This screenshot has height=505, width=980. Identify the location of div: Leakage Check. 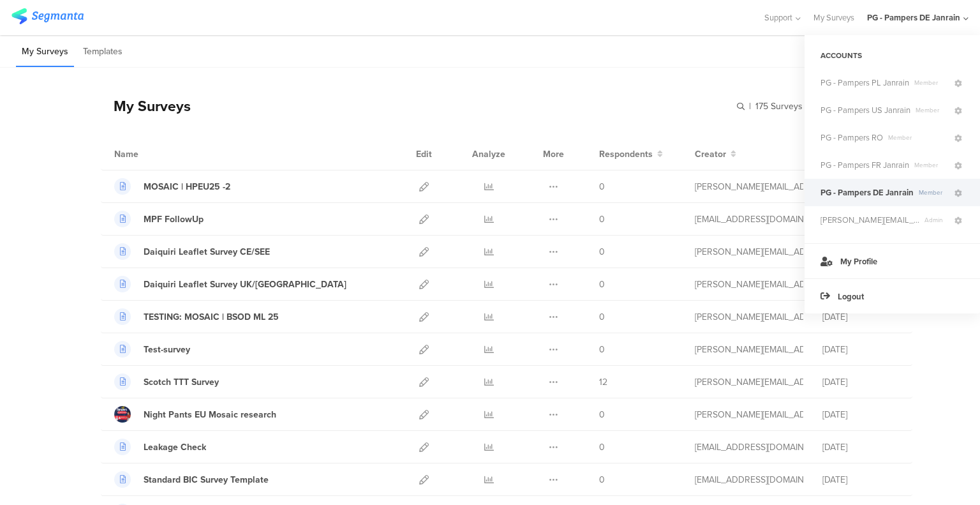
(174, 447).